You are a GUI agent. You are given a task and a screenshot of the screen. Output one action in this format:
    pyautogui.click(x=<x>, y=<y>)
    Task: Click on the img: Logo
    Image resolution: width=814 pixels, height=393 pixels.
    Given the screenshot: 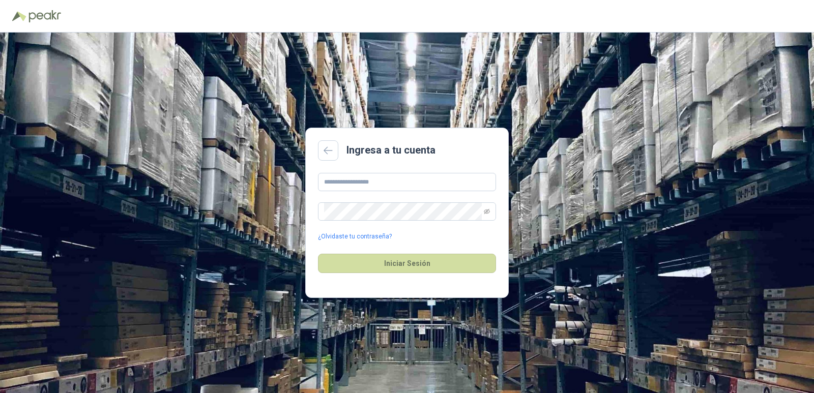 What is the action you would take?
    pyautogui.click(x=19, y=16)
    